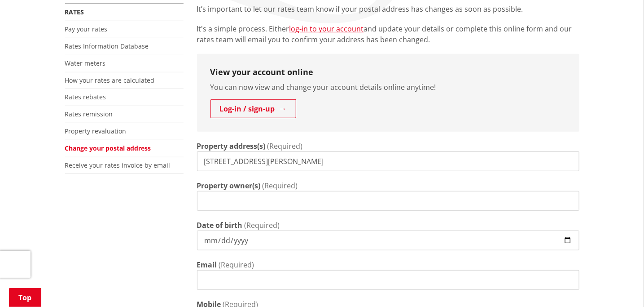  I want to click on label: Date of birth, so click(220, 225).